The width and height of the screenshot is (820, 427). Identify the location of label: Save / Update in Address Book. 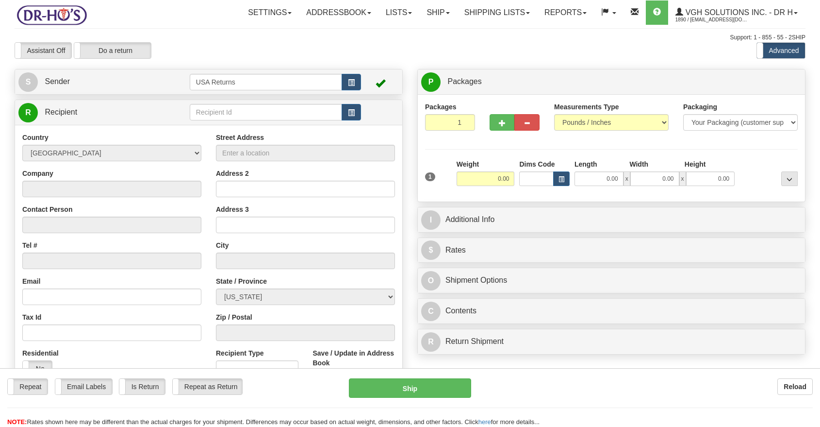
(354, 358).